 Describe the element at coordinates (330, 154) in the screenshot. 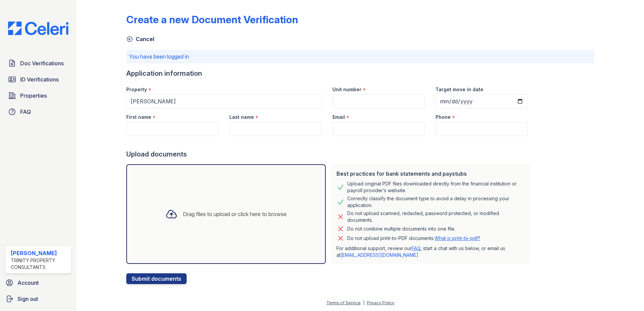

I see `div: Upload documents` at that location.